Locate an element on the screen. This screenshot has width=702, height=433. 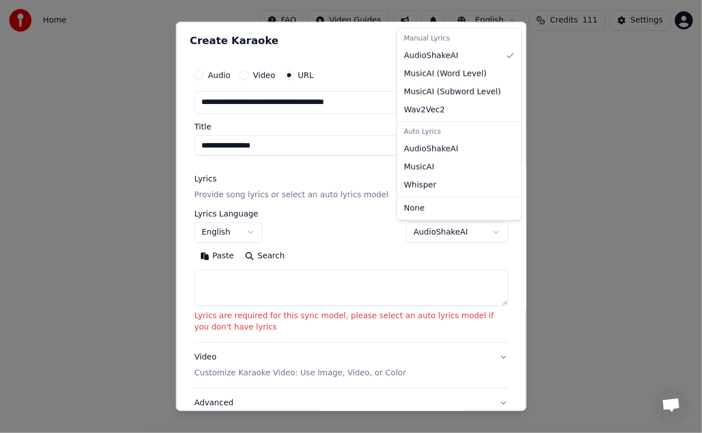
span: MusicAI is located at coordinates (419, 167).